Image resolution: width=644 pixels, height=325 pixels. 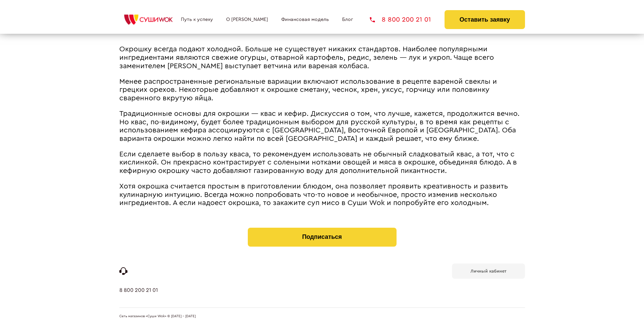 What do you see at coordinates (484, 19) in the screenshot?
I see `button: Оставить заявку` at bounding box center [484, 19].